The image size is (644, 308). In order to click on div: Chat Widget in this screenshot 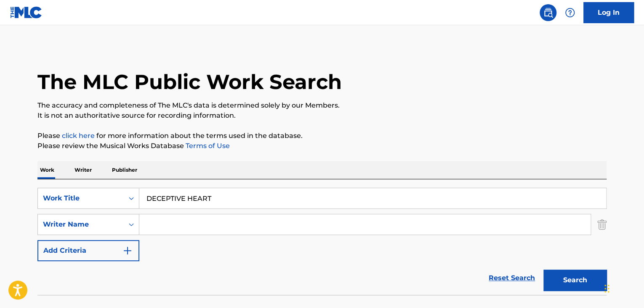, I will do `click(624, 288)`.